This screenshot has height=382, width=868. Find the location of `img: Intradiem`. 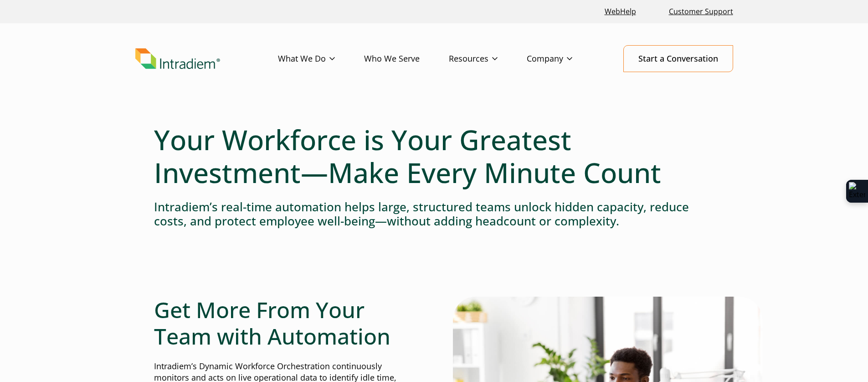

img: Intradiem is located at coordinates (177, 59).